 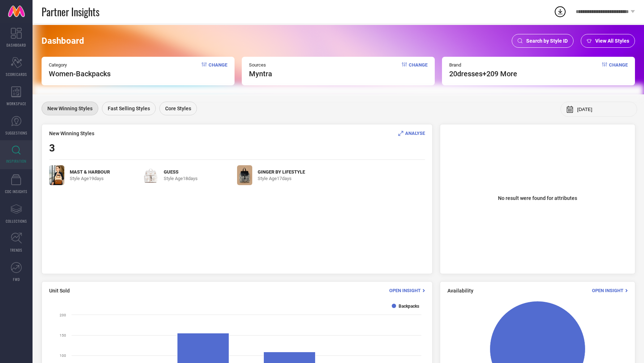 I want to click on span: Sources, so click(x=261, y=64).